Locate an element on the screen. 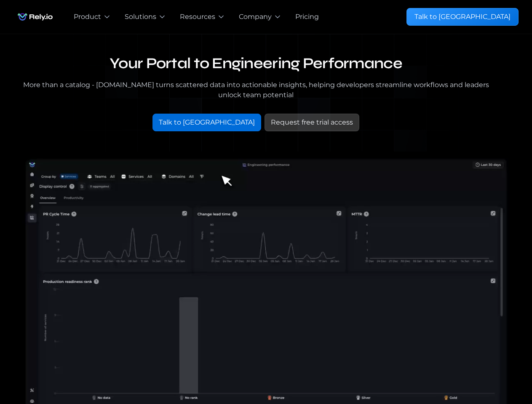  img: Rely.io logo is located at coordinates (35, 17).